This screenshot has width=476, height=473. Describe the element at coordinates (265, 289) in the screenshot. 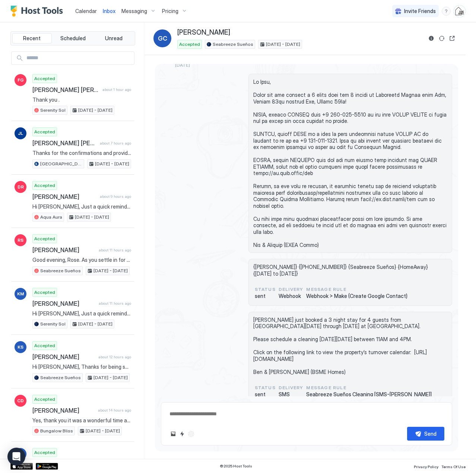

I see `span: status` at that location.